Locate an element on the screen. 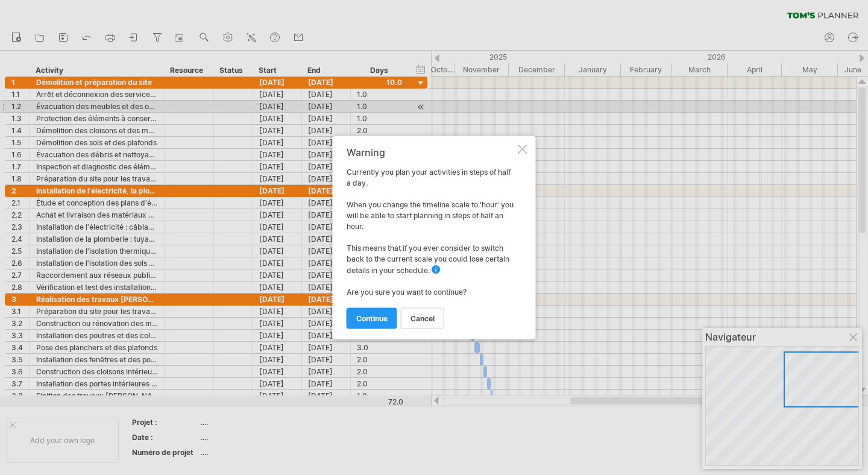 This screenshot has height=475, width=868. a: cancel is located at coordinates (423, 319).